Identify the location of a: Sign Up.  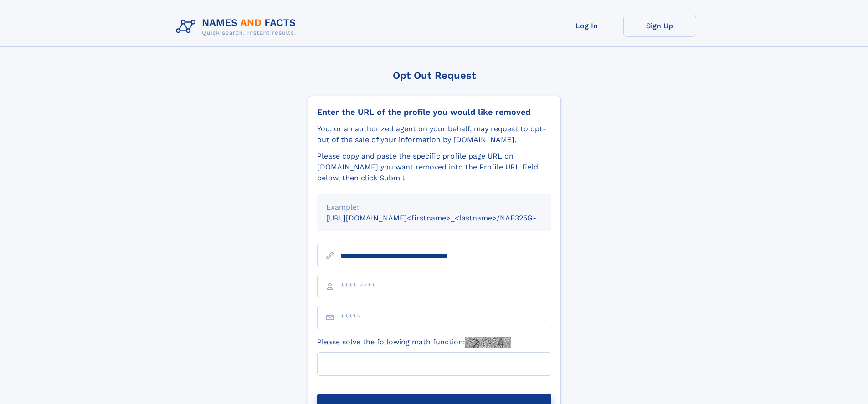
(660, 25).